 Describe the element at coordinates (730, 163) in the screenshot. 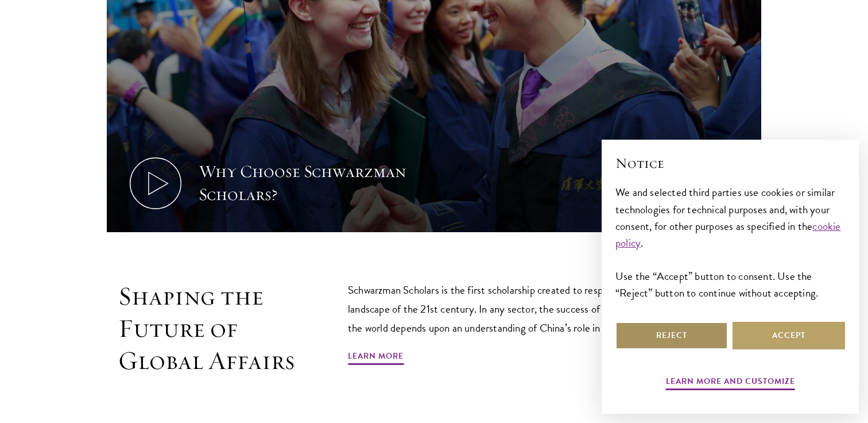

I see `h2: Notice` at that location.